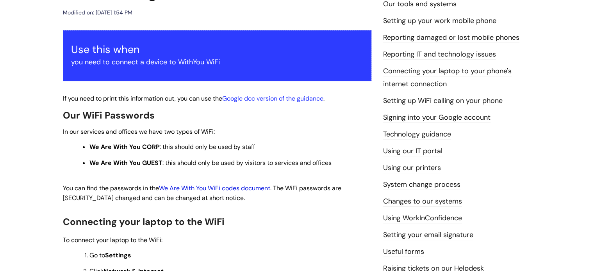  I want to click on span: Go to, so click(110, 255).